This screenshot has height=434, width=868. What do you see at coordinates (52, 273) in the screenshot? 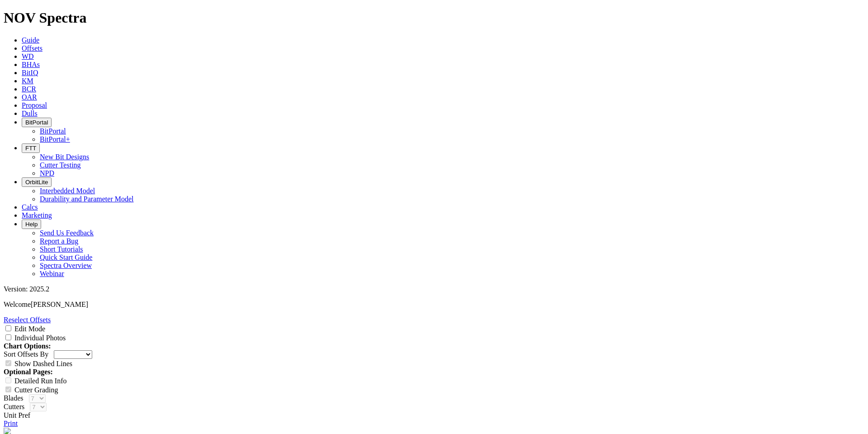
I see `a: Webinar` at bounding box center [52, 273].